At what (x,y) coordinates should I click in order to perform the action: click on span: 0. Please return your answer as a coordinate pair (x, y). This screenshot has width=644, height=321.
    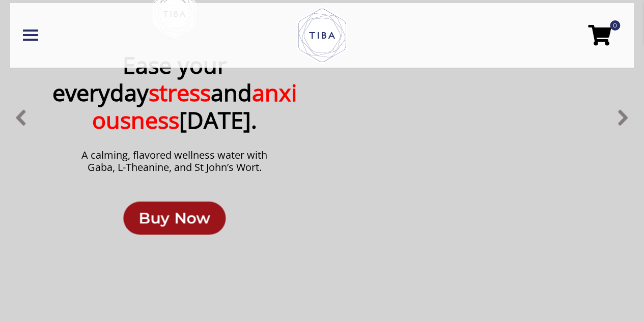
    Looking at the image, I should click on (615, 26).